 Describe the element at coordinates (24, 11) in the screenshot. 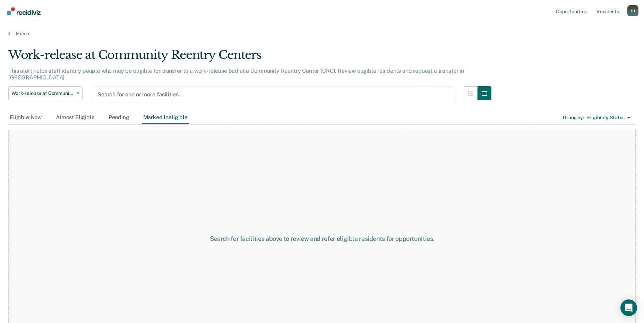

I see `img: Recidiviz` at that location.